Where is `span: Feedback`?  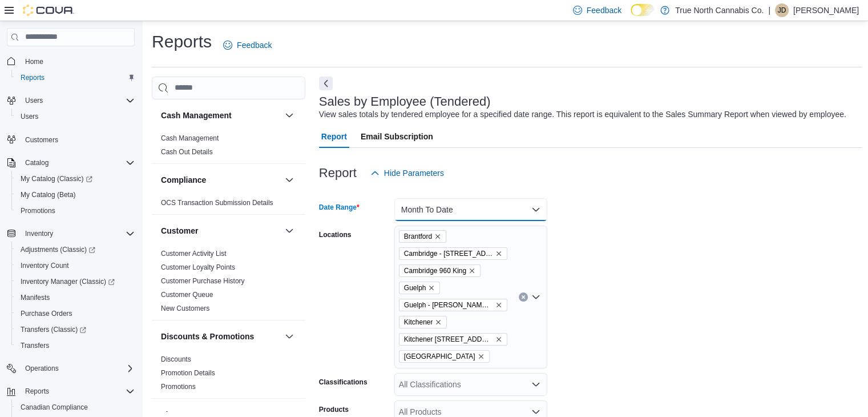
span: Feedback is located at coordinates (604, 11).